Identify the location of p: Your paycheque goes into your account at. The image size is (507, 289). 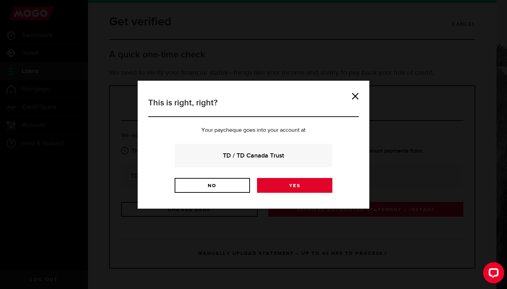
(254, 130).